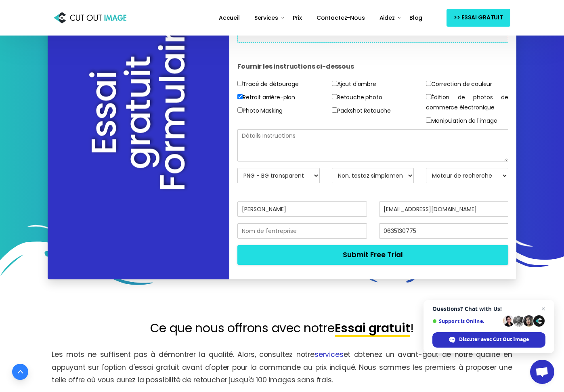  Describe the element at coordinates (240, 110) in the screenshot. I see `input: Photo Masking` at that location.